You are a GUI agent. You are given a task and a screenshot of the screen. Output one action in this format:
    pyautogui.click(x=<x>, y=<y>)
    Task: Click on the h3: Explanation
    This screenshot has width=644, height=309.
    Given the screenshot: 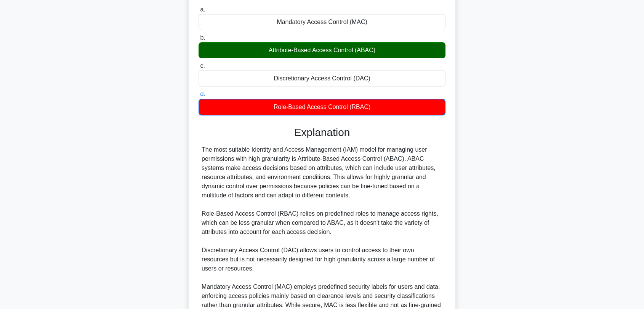 What is the action you would take?
    pyautogui.click(x=322, y=133)
    